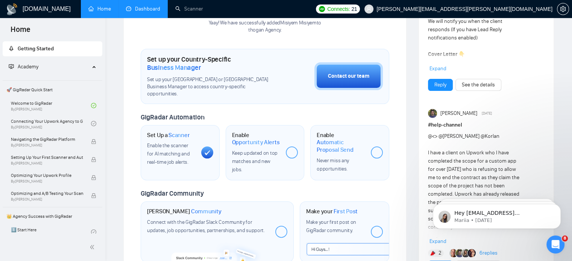 The width and height of the screenshot is (572, 261). Describe the element at coordinates (47, 158) in the screenshot. I see `span: Setting Up Your First Scanner and Auto-Bidder` at that location.